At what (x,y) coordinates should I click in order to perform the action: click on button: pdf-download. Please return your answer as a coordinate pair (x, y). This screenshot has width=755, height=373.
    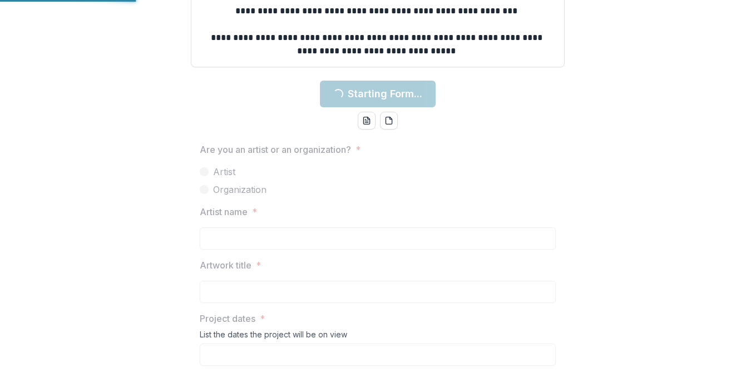
    Looking at the image, I should click on (389, 121).